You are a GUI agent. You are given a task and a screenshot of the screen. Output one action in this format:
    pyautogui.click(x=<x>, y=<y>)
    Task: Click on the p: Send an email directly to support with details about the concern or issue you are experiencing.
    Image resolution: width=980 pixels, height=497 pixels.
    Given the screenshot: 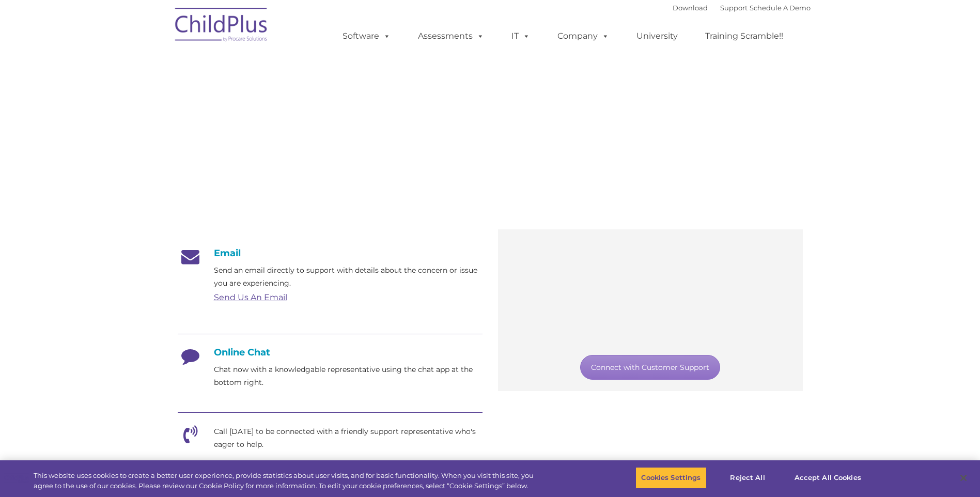 What is the action you would take?
    pyautogui.click(x=348, y=277)
    